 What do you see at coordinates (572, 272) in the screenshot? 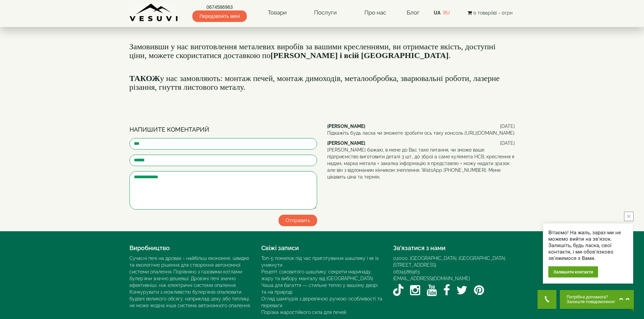
I see `div: Залишити контакти` at bounding box center [572, 272].